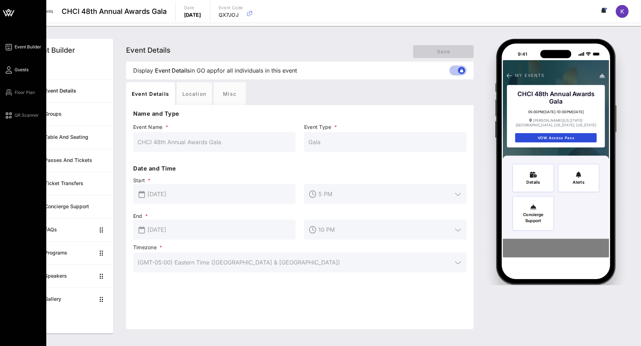  What do you see at coordinates (257, 71) in the screenshot?
I see `span: for all individuals in this event` at bounding box center [257, 71].